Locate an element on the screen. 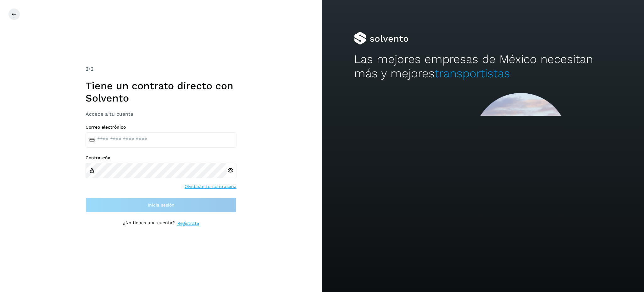 The height and width of the screenshot is (292, 644). span: transportistas is located at coordinates (473, 73).